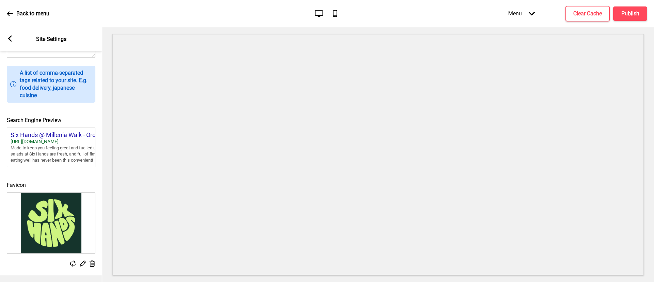  I want to click on h4: Favicon, so click(51, 185).